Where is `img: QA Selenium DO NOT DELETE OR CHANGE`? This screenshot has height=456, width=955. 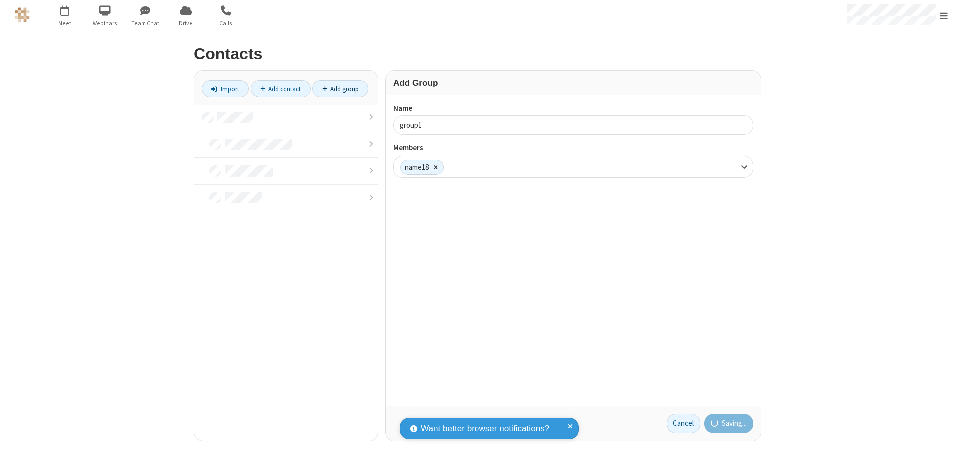 img: QA Selenium DO NOT DELETE OR CHANGE is located at coordinates (22, 15).